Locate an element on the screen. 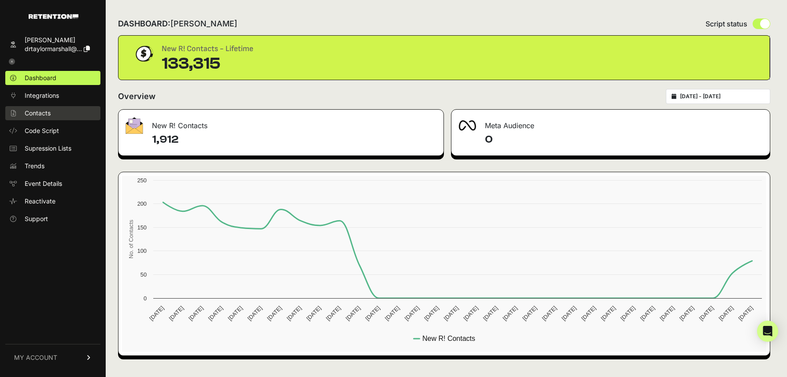 The height and width of the screenshot is (377, 787). a: Dashboard is located at coordinates (53, 78).